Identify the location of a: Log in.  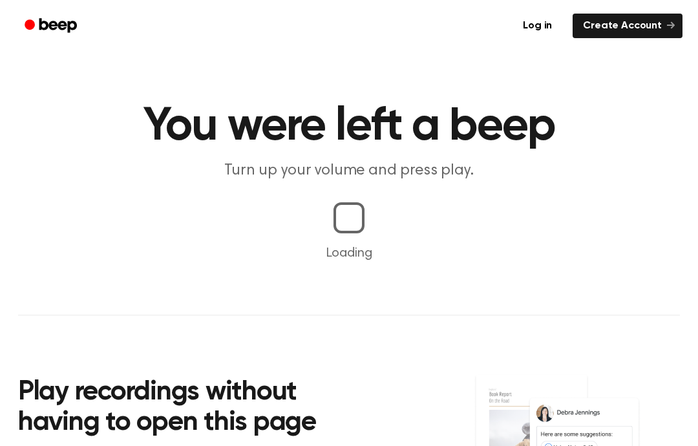
(537, 26).